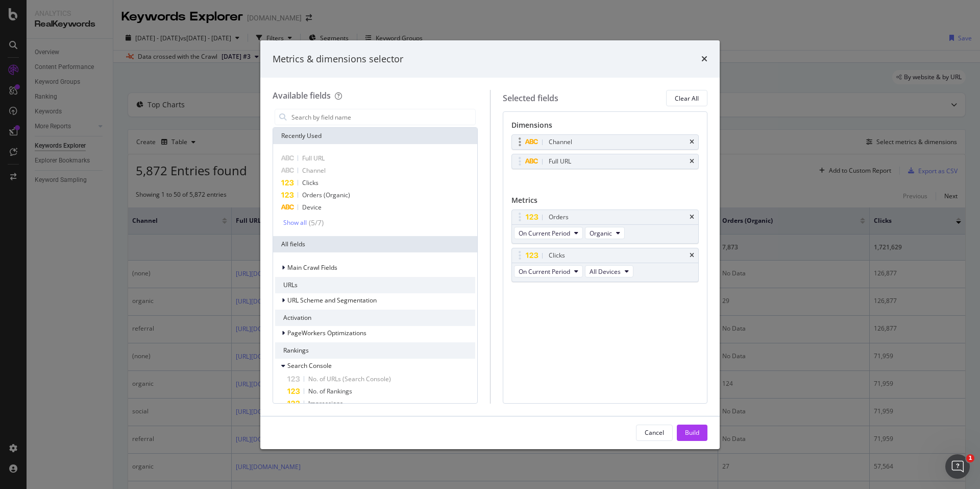 Image resolution: width=980 pixels, height=489 pixels. I want to click on div: Channeltimes, so click(605, 142).